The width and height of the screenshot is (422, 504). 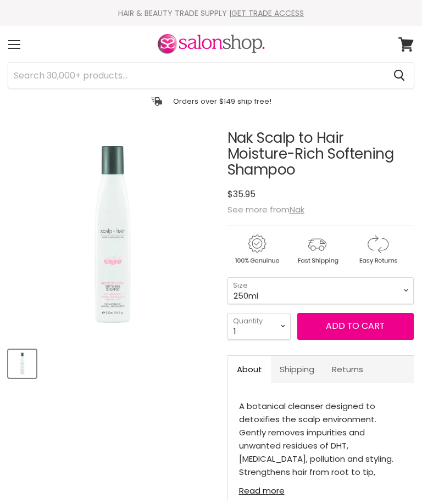 What do you see at coordinates (22, 364) in the screenshot?
I see `button: Nak Scalp to Hair Moisture-Rich Softening Shampoo` at bounding box center [22, 364].